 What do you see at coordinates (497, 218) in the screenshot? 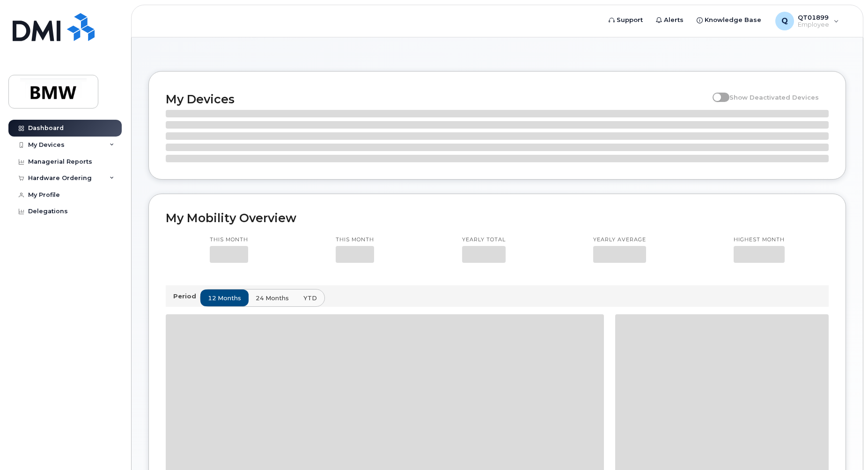
I see `h2: My Mobility Overview` at bounding box center [497, 218].